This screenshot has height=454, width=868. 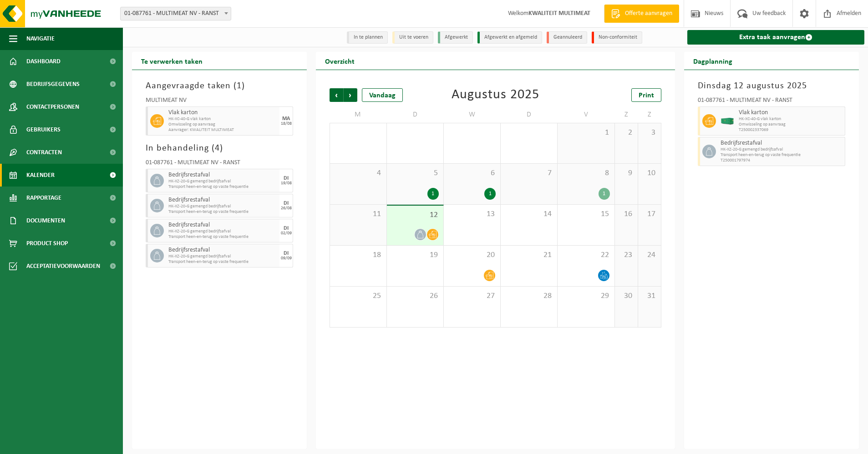 What do you see at coordinates (790, 130) in the screenshot?
I see `span: T250002337069` at bounding box center [790, 130].